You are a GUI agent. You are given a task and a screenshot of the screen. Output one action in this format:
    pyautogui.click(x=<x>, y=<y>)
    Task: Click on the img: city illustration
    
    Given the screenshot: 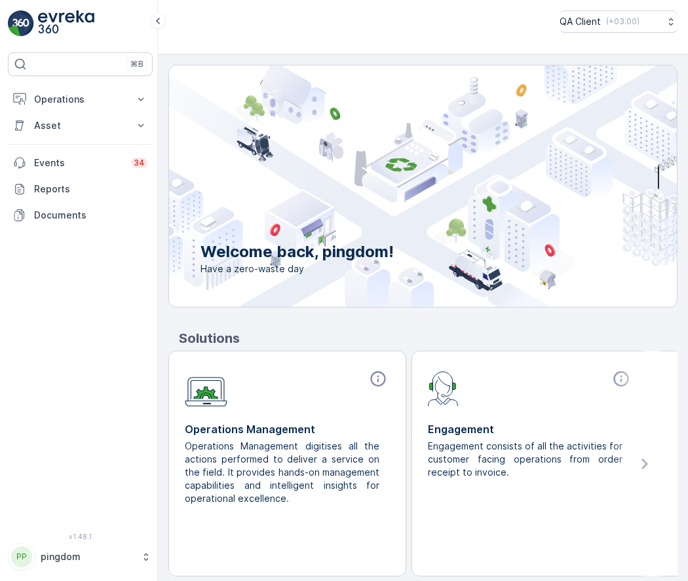 What is the action you would take?
    pyautogui.click(x=393, y=186)
    